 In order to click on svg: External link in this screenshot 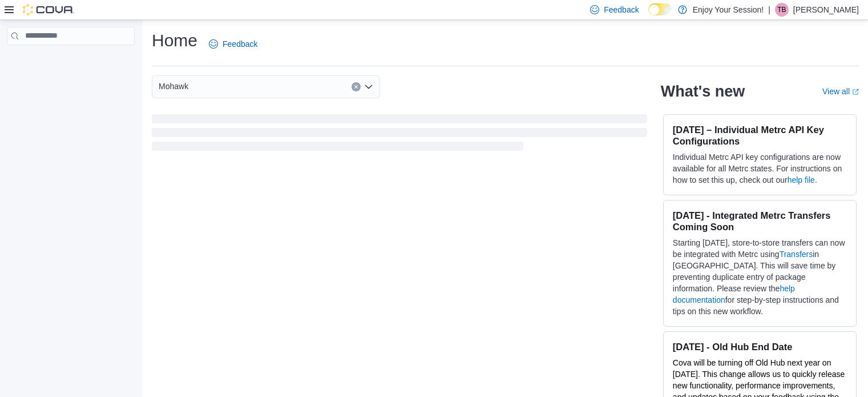, I will do `click(856, 92)`.